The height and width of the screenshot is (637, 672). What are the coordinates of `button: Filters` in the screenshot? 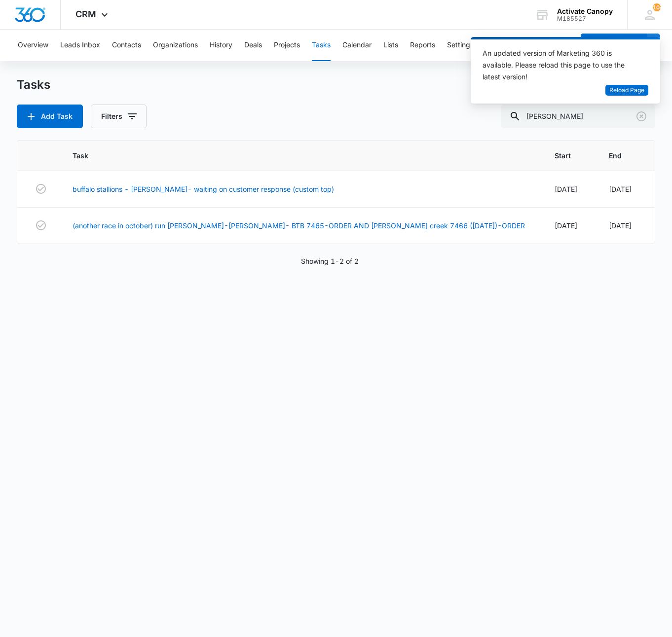 It's located at (119, 116).